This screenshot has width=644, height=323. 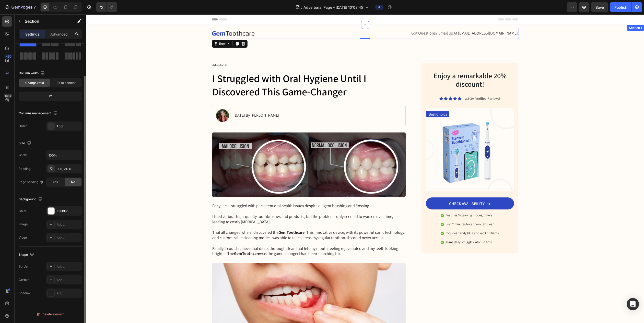 What do you see at coordinates (348, 19) in the screenshot?
I see `span: Got Questions? Email Us At` at bounding box center [348, 19].